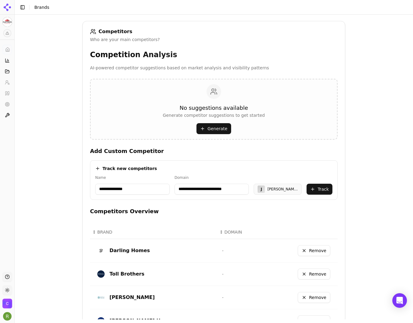  I want to click on img: darling homes, so click(101, 250).